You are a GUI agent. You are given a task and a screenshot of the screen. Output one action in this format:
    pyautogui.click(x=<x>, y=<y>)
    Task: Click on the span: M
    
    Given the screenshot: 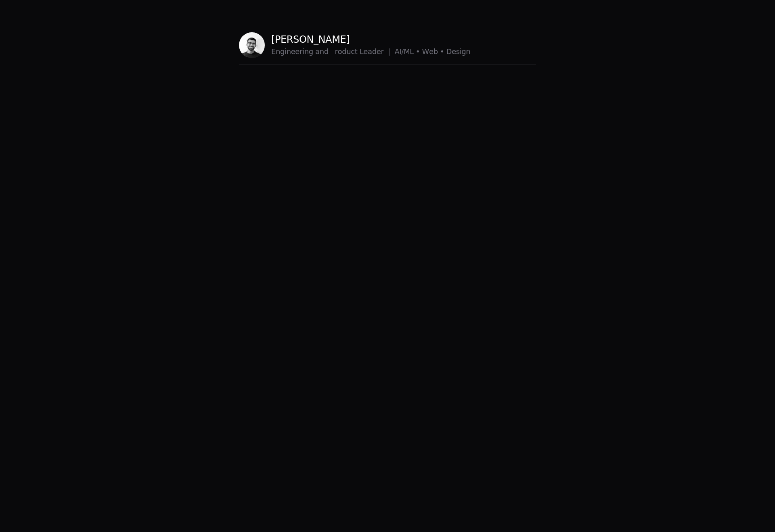 What is the action you would take?
    pyautogui.click(x=406, y=51)
    